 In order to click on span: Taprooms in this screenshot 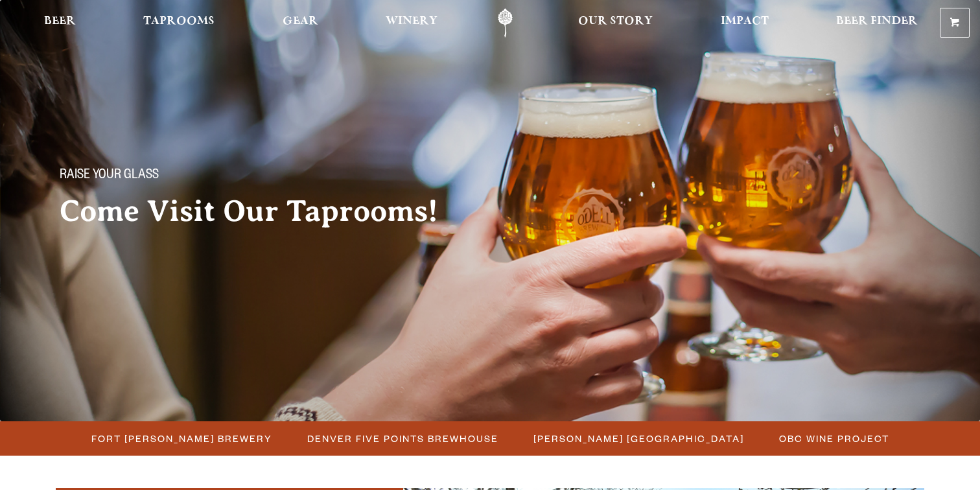, I will do `click(179, 22)`.